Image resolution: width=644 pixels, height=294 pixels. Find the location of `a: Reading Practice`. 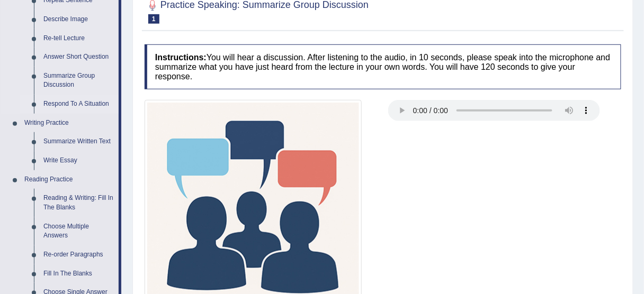

a: Reading Practice is located at coordinates (69, 180).